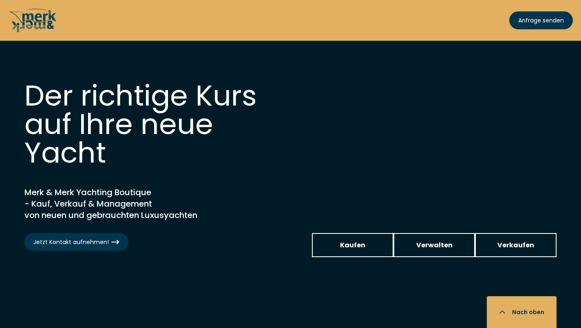 The width and height of the screenshot is (581, 328). What do you see at coordinates (147, 124) in the screenshot?
I see `h1: Der richtige Kurs auf Ihre neue Yacht` at bounding box center [147, 124].